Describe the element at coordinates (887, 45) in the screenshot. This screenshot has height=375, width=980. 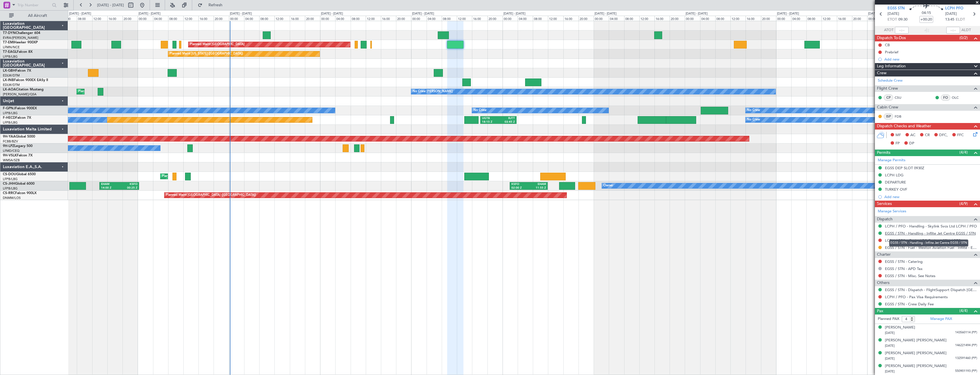
I see `div: CB` at that location.